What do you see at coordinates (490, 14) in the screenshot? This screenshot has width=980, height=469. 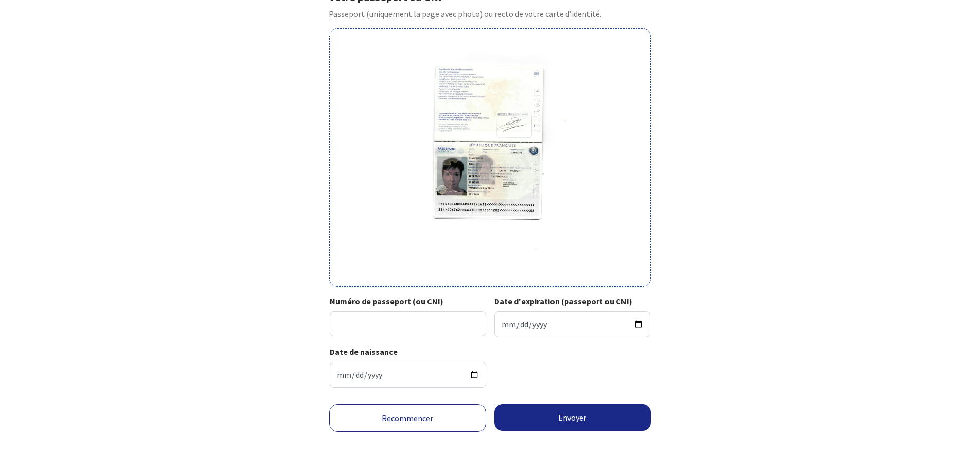 I see `p: Passeport (uniquement la page avec photo) ou recto de votre carte d’identité.` at bounding box center [490, 14].